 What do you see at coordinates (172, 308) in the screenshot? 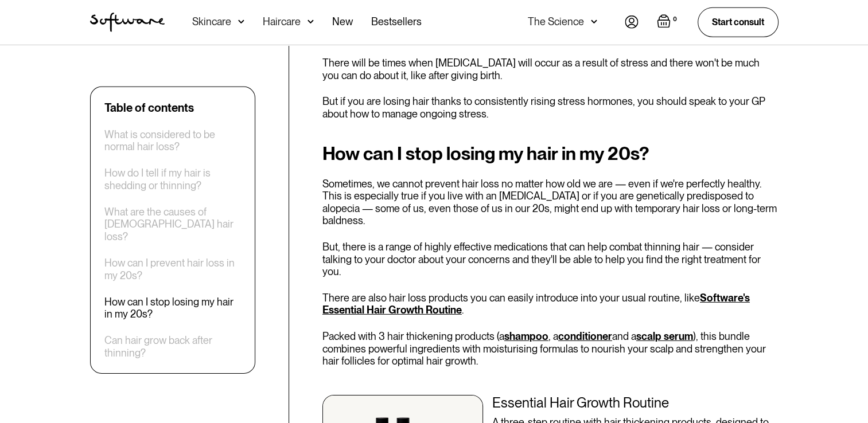
I see `div: How can I stop losing my hair in my 20s?` at bounding box center [172, 308].